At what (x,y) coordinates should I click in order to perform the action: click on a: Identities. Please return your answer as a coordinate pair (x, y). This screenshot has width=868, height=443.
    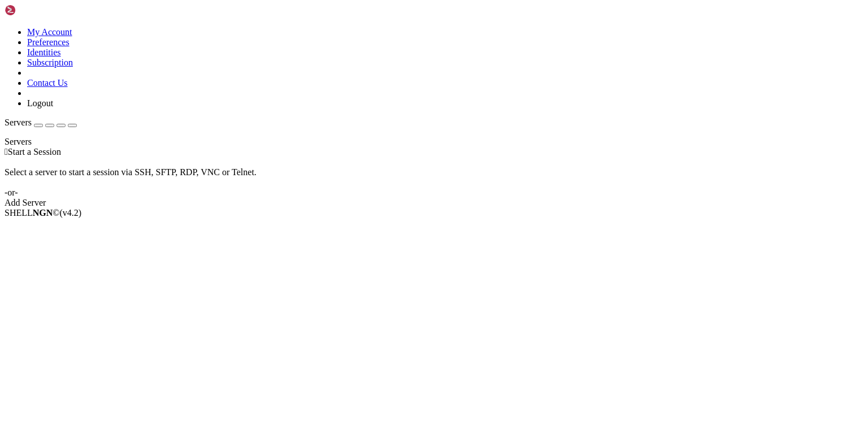
    Looking at the image, I should click on (44, 52).